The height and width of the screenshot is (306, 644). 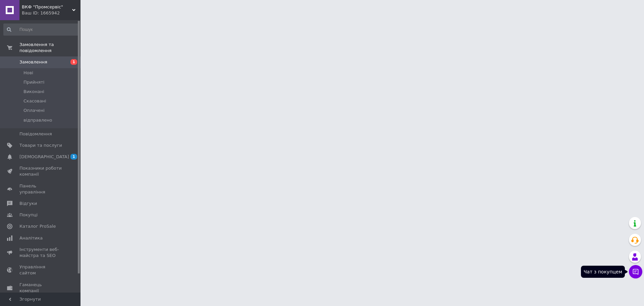 What do you see at coordinates (33, 62) in the screenshot?
I see `span: Замовлення` at bounding box center [33, 62].